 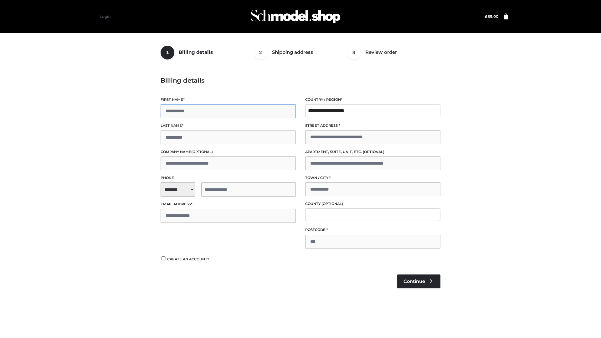 What do you see at coordinates (105, 16) in the screenshot?
I see `a: Login` at bounding box center [105, 16].